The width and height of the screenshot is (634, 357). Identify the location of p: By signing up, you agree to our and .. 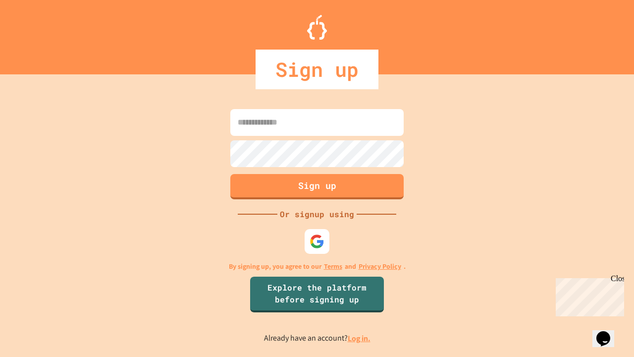
(317, 266).